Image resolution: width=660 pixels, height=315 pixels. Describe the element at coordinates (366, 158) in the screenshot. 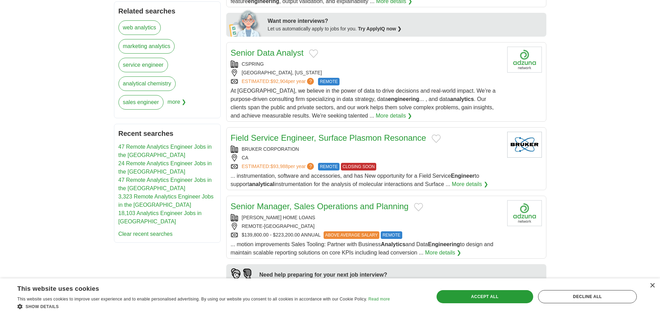

I see `div: CA` at that location.